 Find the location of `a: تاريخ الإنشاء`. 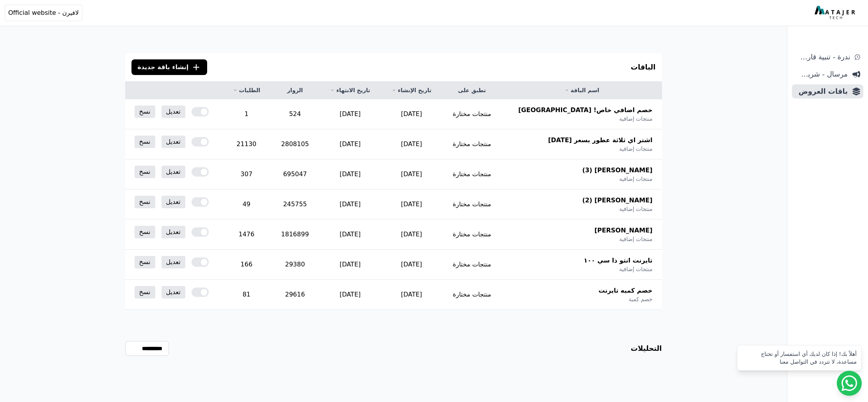

a: تاريخ الإنشاء is located at coordinates (412, 90).